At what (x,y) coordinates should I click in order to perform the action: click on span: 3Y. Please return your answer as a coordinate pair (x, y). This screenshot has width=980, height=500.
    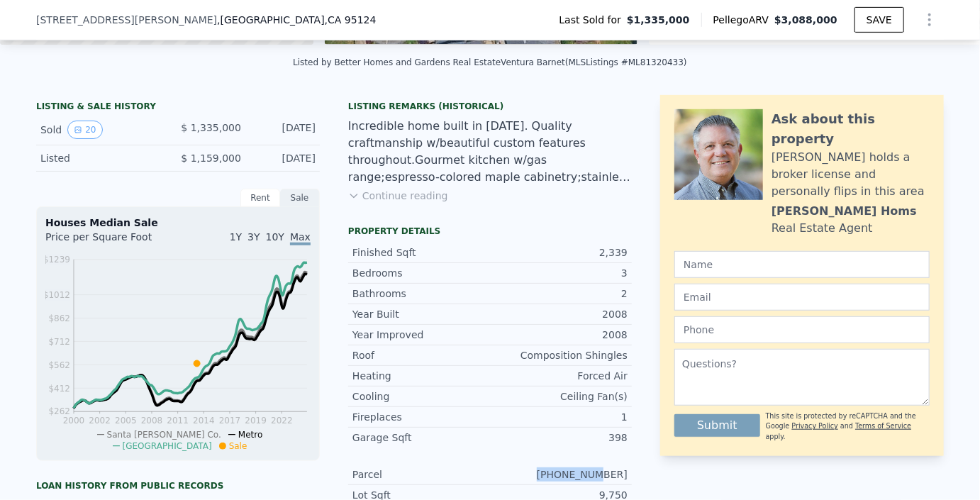
    Looking at the image, I should click on (254, 237).